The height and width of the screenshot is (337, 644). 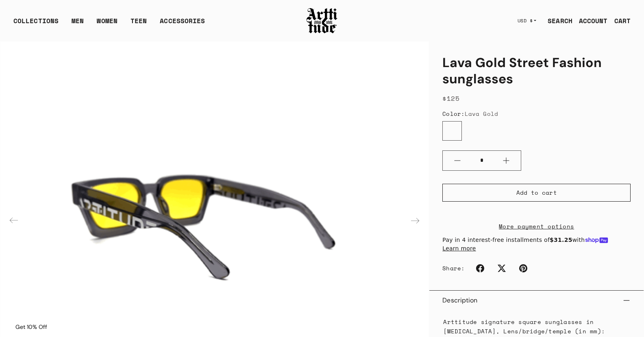 What do you see at coordinates (536, 192) in the screenshot?
I see `span: Add to cart` at bounding box center [536, 192].